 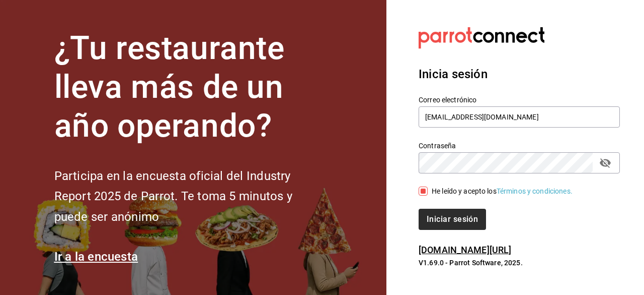 What do you see at coordinates (453, 219) in the screenshot?
I see `button: Iniciar sesión` at bounding box center [453, 219].